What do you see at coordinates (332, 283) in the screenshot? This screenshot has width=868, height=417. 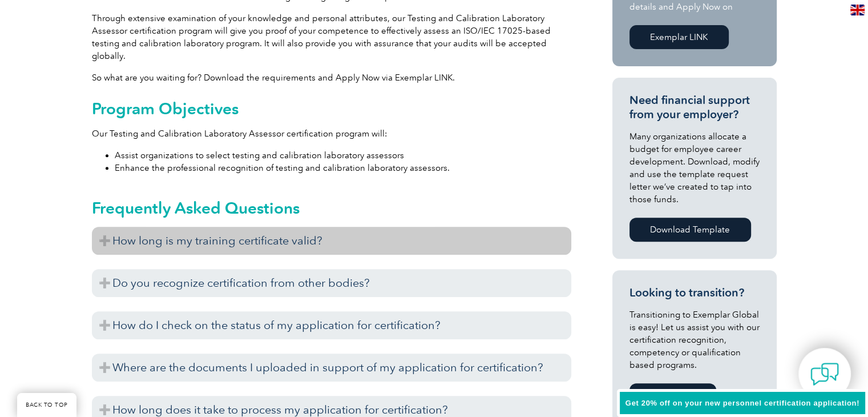 I see `h3: Do you recognize certification from other bodies?` at bounding box center [332, 283].